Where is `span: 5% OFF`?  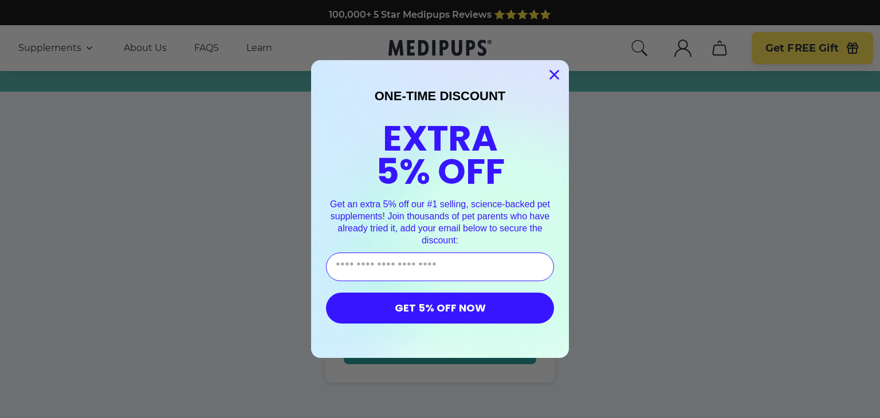 span: 5% OFF is located at coordinates (440, 171).